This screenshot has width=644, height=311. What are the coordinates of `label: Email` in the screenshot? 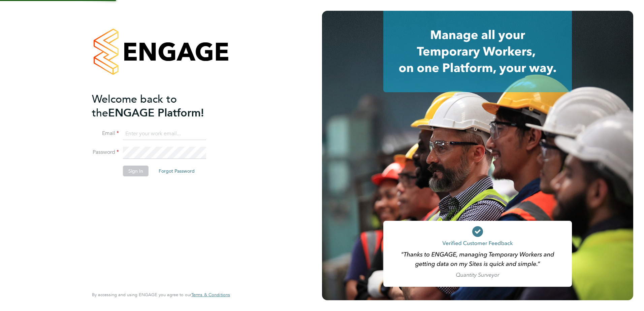 It's located at (105, 133).